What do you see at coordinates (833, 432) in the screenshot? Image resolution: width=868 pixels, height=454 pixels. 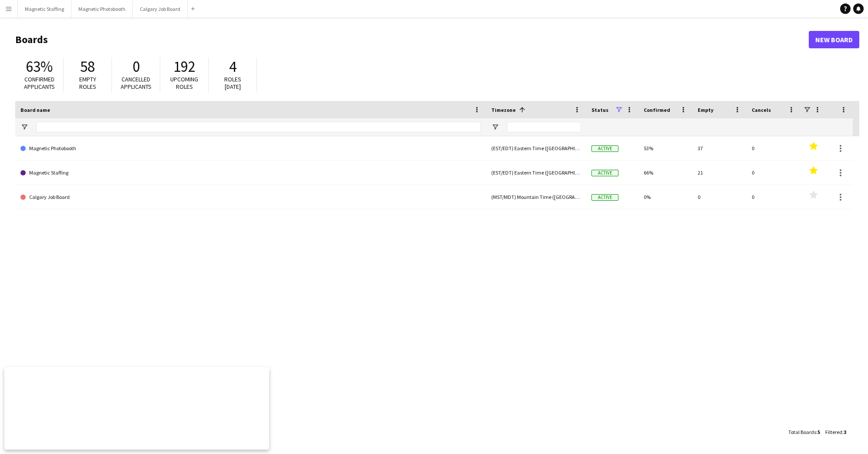 I see `span: Filtered` at bounding box center [833, 432].